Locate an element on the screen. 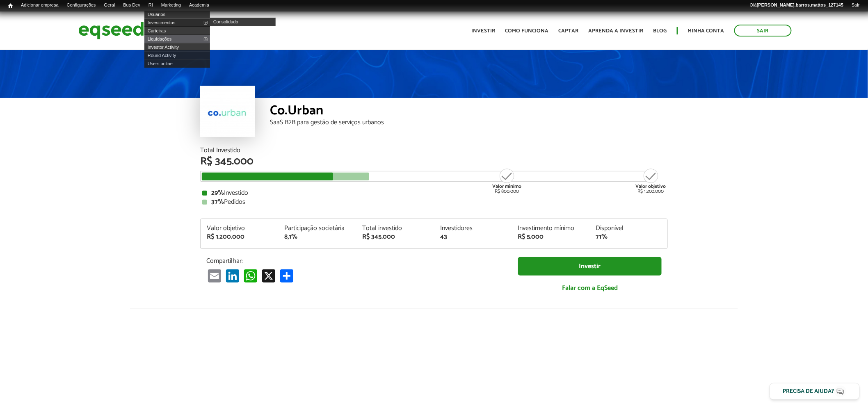 The width and height of the screenshot is (868, 408). div: Investidores is located at coordinates (473, 228).